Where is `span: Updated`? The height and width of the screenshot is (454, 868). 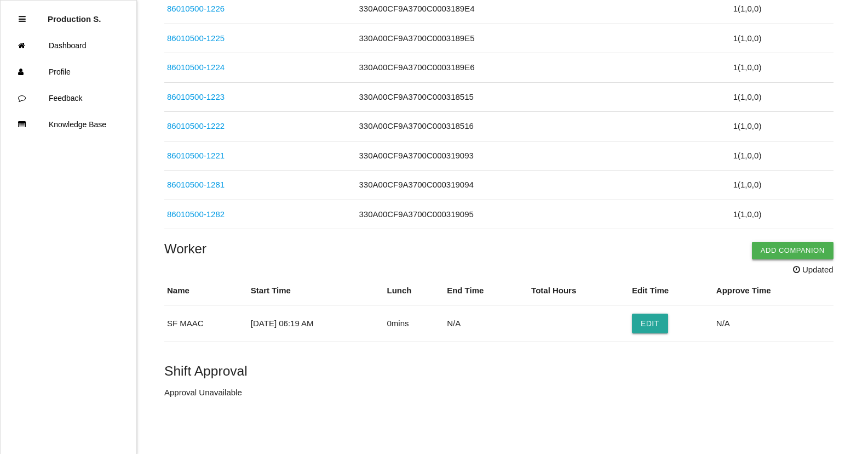
span: Updated is located at coordinates (813, 269).